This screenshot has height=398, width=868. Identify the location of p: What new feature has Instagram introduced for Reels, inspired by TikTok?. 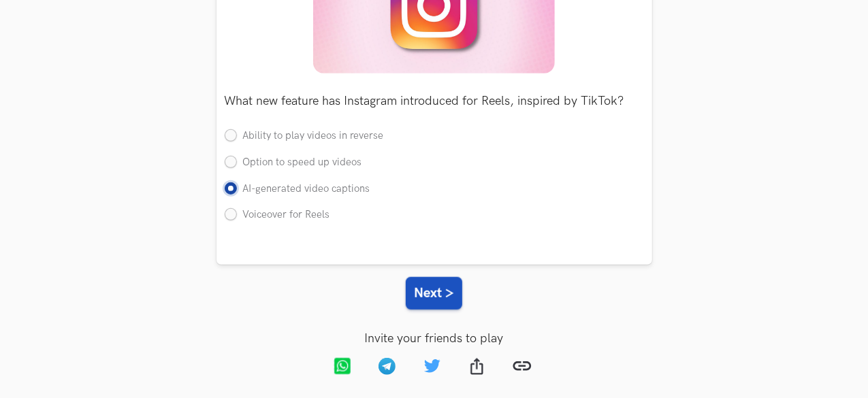
(434, 101).